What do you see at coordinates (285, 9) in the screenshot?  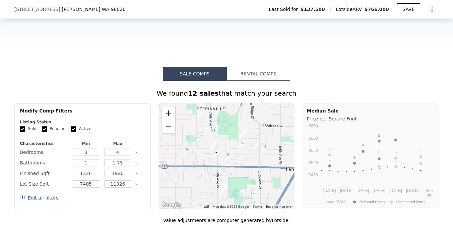 I see `span: Last Sold for` at bounding box center [285, 9].